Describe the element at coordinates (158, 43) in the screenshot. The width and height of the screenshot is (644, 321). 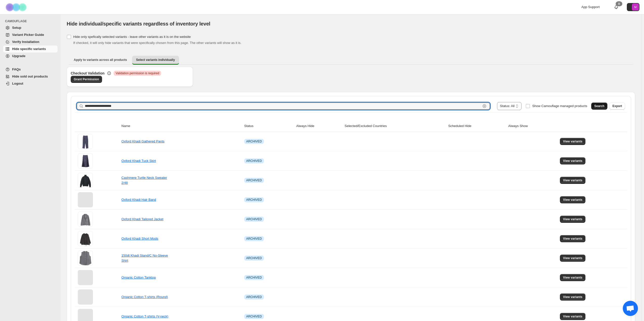
I see `span: If checked, it will only hide variants that were specifically chosen from this page. The other va...` at that location.